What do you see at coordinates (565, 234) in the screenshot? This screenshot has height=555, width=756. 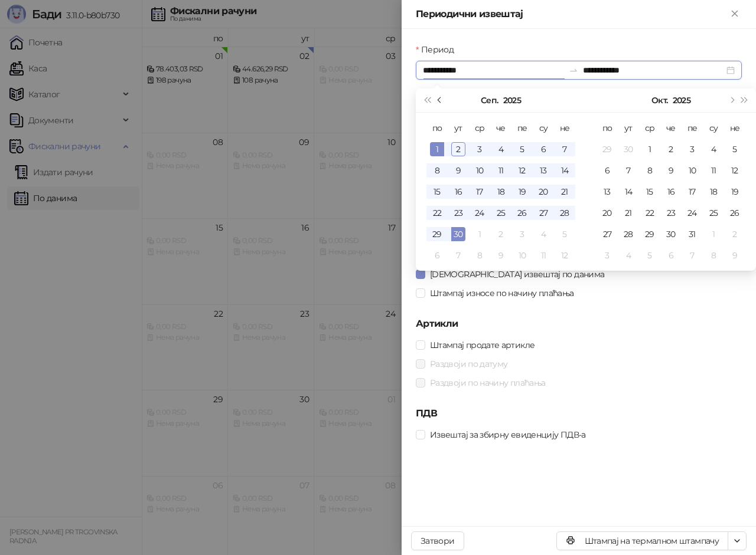 I see `td: 2025-10-05` at bounding box center [565, 234].